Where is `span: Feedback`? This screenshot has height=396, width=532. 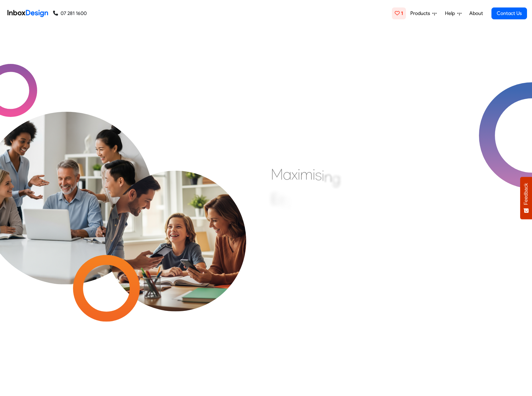 span: Feedback is located at coordinates (526, 194).